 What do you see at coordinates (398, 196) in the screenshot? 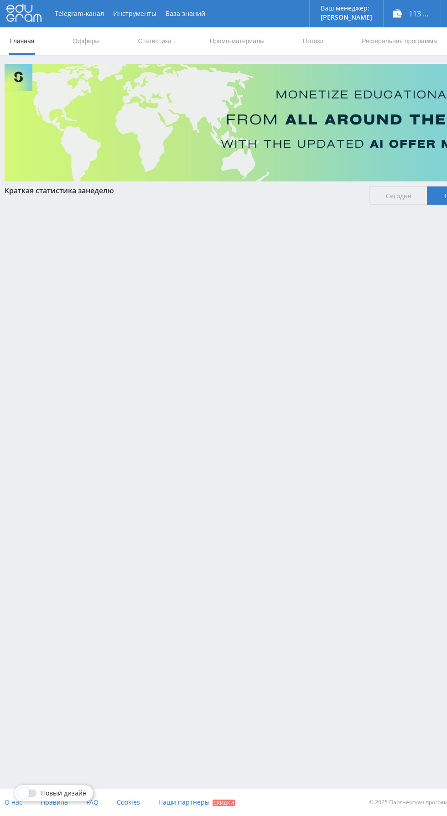
I see `span: Сегодня` at bounding box center [398, 196].